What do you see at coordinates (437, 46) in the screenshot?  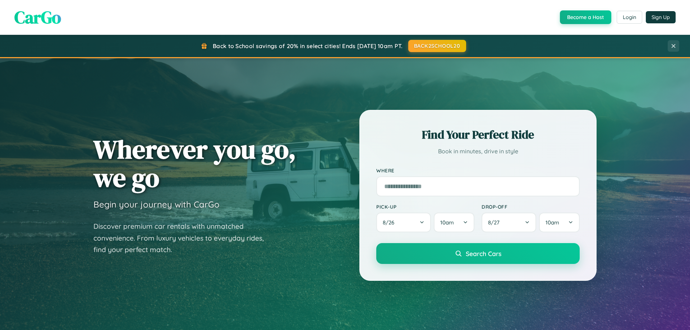 I see `button: BACK2SCHOOL20` at bounding box center [437, 46].